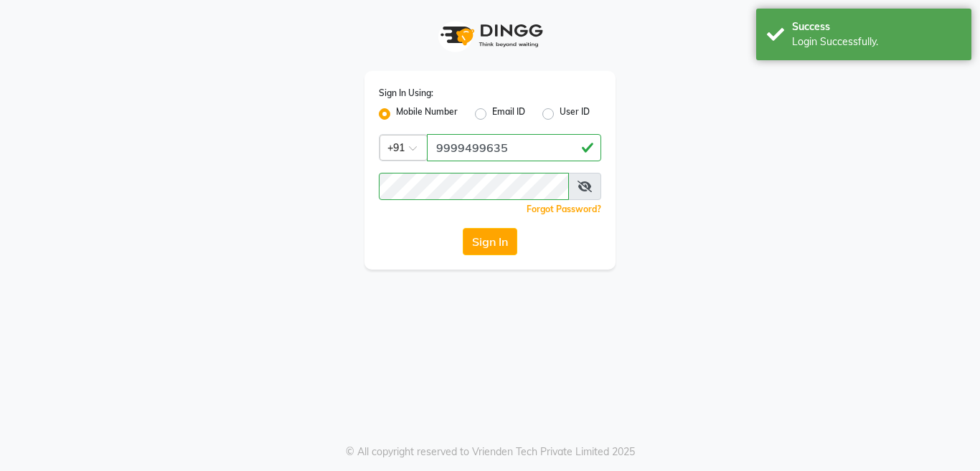 This screenshot has height=471, width=980. What do you see at coordinates (564, 208) in the screenshot?
I see `a: Forgot Password?` at bounding box center [564, 208].